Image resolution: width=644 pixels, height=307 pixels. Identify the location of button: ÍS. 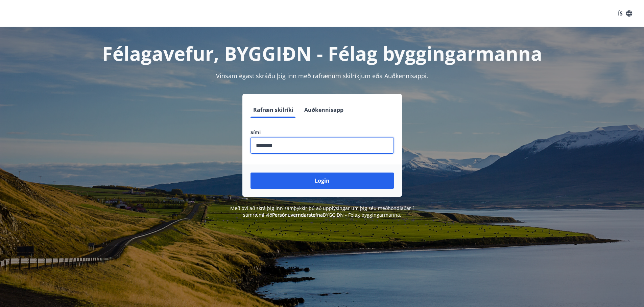
(625, 13).